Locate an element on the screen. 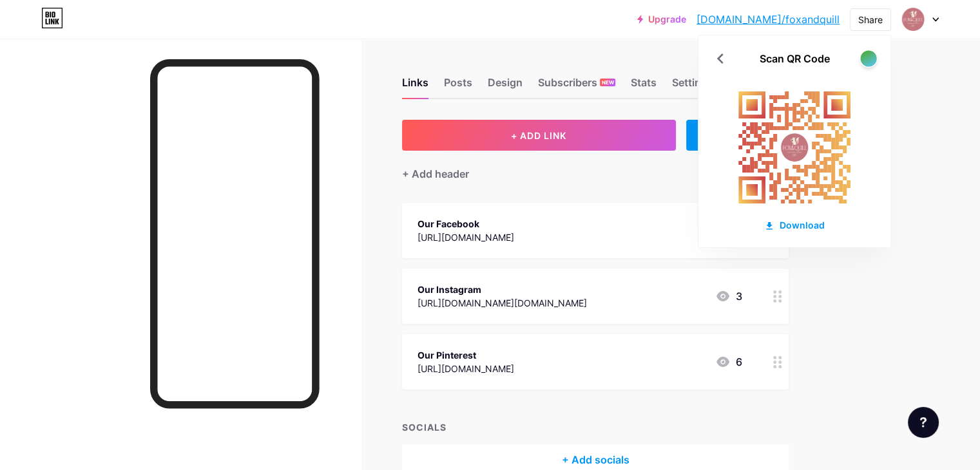 Image resolution: width=980 pixels, height=470 pixels. div: 3 is located at coordinates (729, 296).